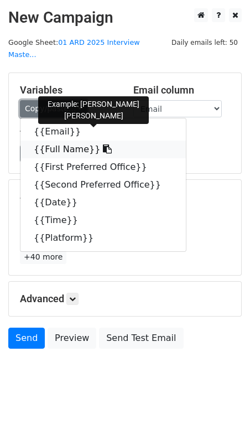 This screenshot has height=445, width=250. Describe the element at coordinates (141, 338) in the screenshot. I see `a: Send Test Email` at that location.